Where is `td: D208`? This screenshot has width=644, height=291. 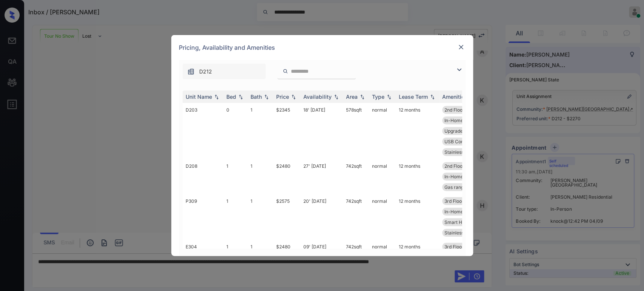
td: D208 is located at coordinates (203, 176).